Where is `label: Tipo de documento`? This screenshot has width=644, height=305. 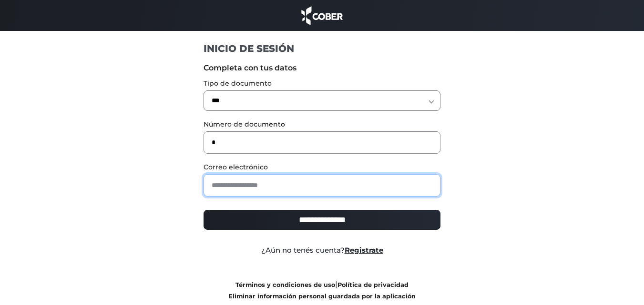
label: Tipo de documento is located at coordinates (321, 83).